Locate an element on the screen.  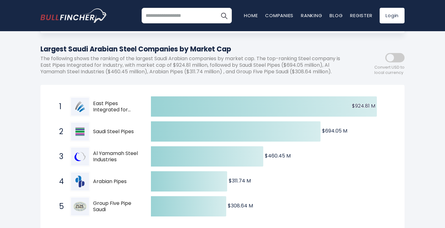
img: Arabian Pipes is located at coordinates (80, 181).